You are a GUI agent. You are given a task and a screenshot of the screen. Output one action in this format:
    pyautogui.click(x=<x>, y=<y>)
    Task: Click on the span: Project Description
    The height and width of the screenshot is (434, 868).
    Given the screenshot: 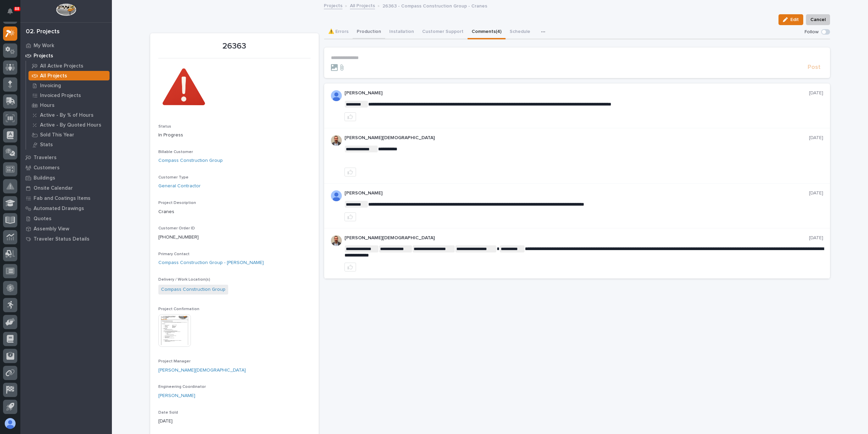 What is the action you would take?
    pyautogui.click(x=177, y=203)
    